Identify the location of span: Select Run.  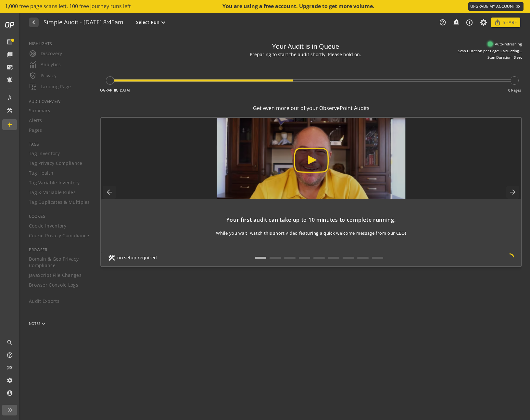
(148, 22).